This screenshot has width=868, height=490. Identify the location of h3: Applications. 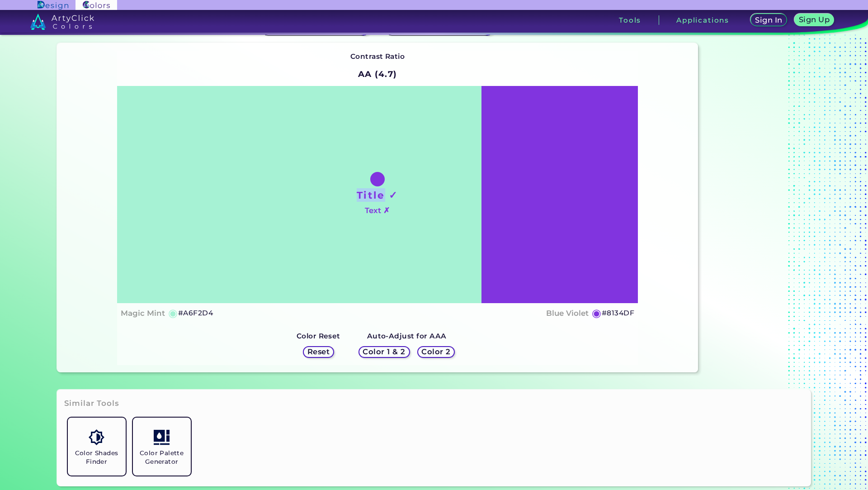
(703, 20).